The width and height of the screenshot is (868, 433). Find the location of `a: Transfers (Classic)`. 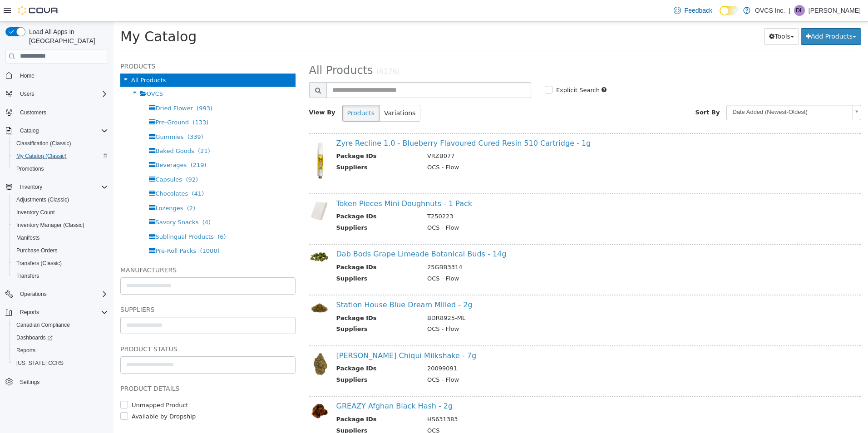

a: Transfers (Classic) is located at coordinates (39, 263).